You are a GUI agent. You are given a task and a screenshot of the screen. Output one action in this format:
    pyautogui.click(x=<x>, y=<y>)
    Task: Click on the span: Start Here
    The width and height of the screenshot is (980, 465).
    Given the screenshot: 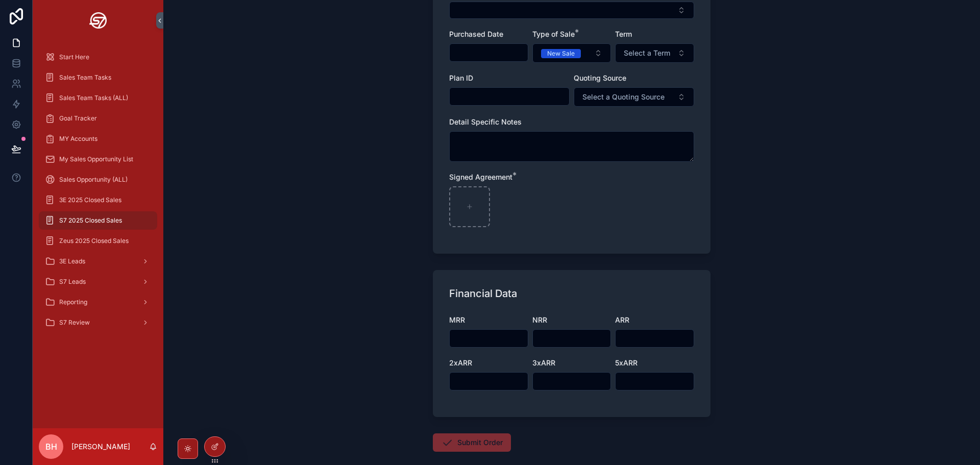 What is the action you would take?
    pyautogui.click(x=74, y=57)
    